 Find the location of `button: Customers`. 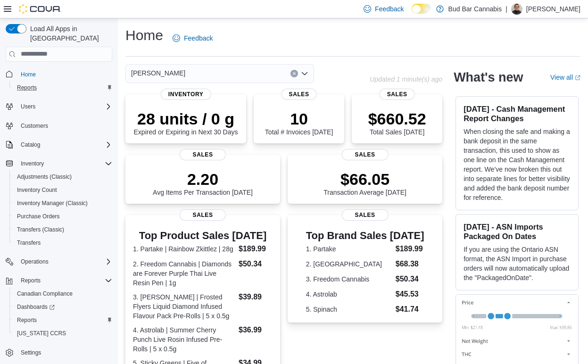

button: Customers is located at coordinates (59, 126).